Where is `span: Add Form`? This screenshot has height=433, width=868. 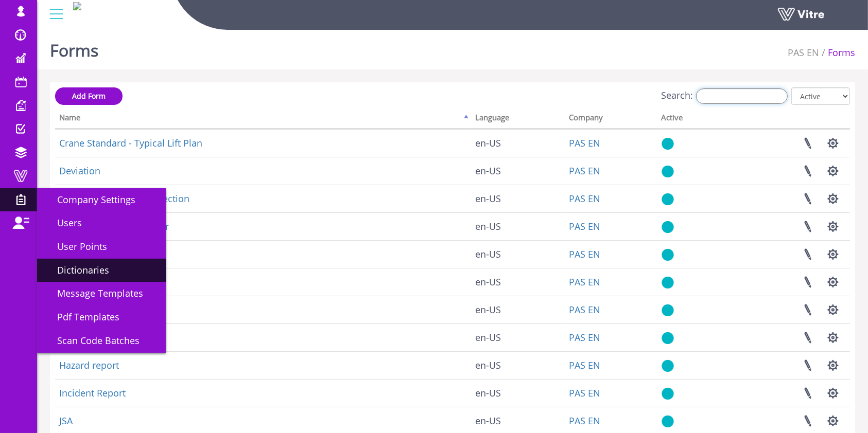 span: Add Form is located at coordinates (89, 96).